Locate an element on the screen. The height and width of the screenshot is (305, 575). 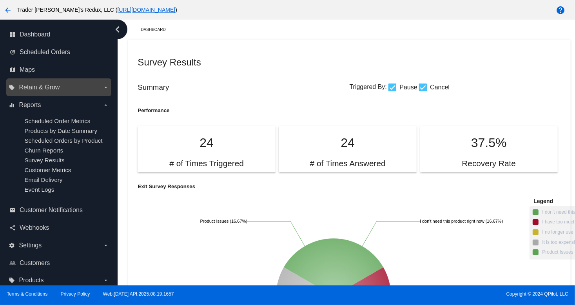
a: Scheduled Orders by Product is located at coordinates (63, 140).